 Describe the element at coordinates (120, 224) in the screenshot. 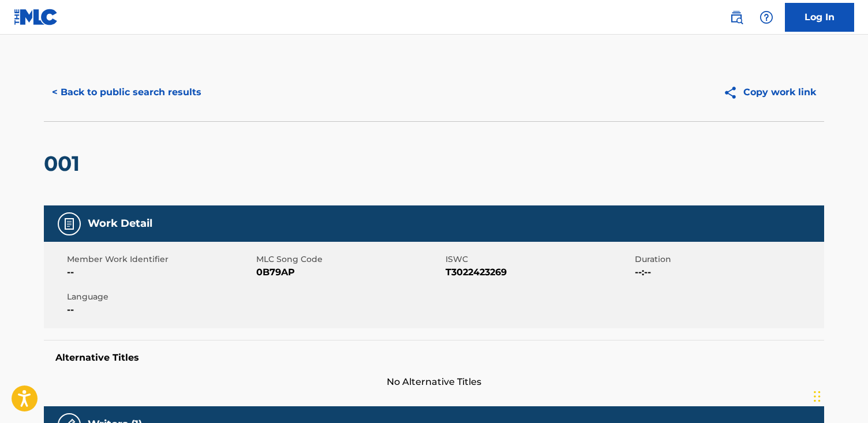

I see `h5: Work Detail` at that location.